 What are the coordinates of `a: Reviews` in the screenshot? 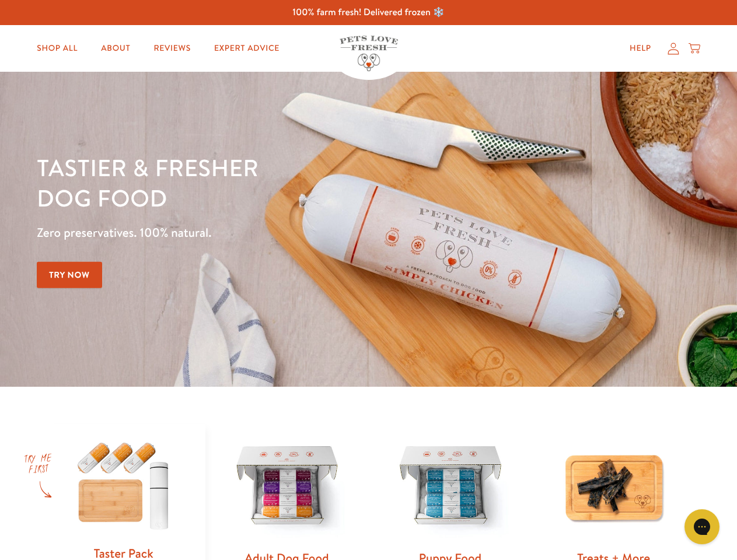 It's located at (172, 48).